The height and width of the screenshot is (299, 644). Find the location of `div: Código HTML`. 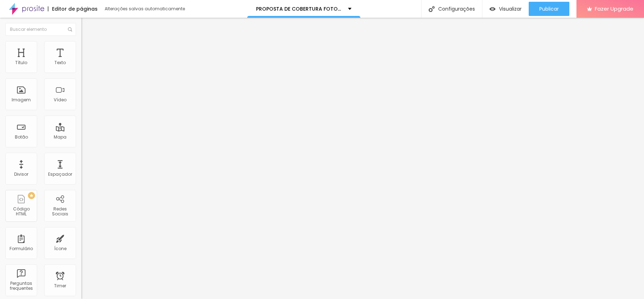

div: Código HTML is located at coordinates (21, 211).